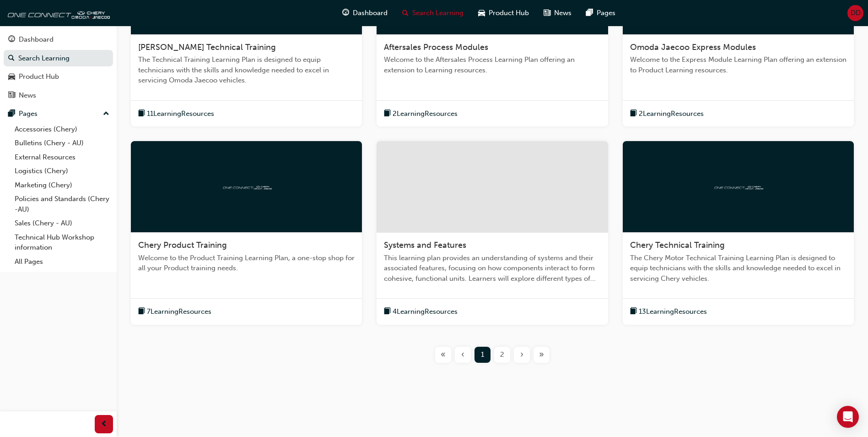 The image size is (868, 437). What do you see at coordinates (557, 13) in the screenshot?
I see `a: news-iconNews` at bounding box center [557, 13].